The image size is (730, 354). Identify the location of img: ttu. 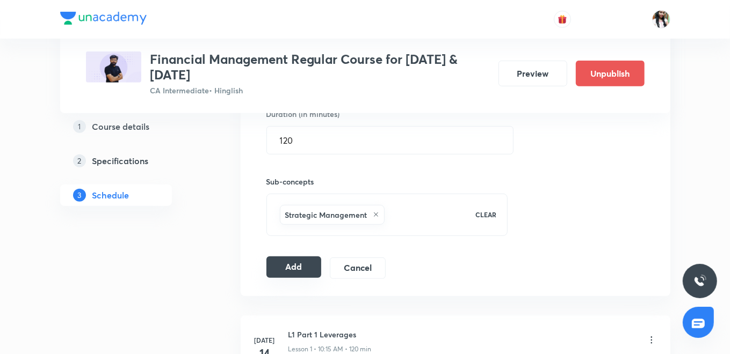
(700, 281).